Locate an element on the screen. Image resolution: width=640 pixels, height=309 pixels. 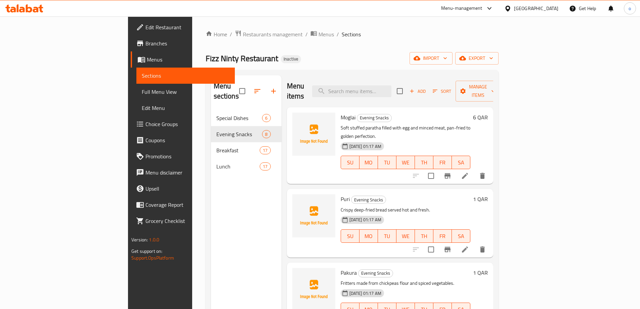
a: Menus is located at coordinates (322, 34).